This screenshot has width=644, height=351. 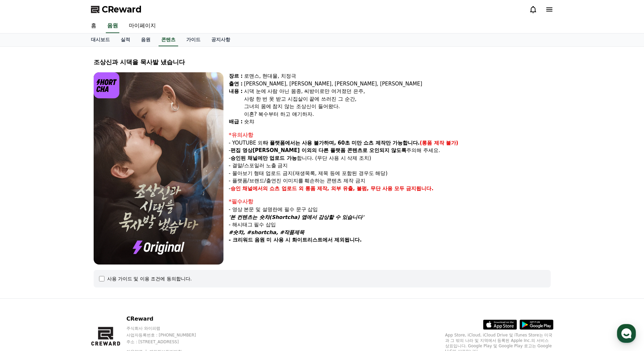 I want to click on a: 공지사항, so click(x=221, y=40).